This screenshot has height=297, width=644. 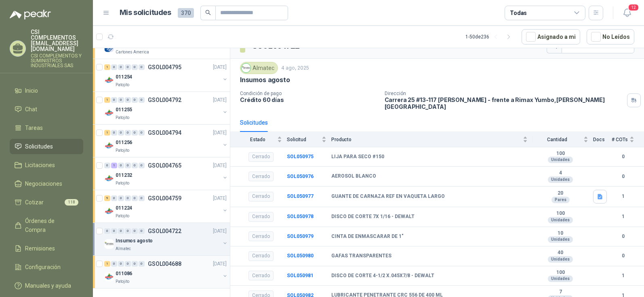 I want to click on a: SOL050976, so click(x=300, y=176).